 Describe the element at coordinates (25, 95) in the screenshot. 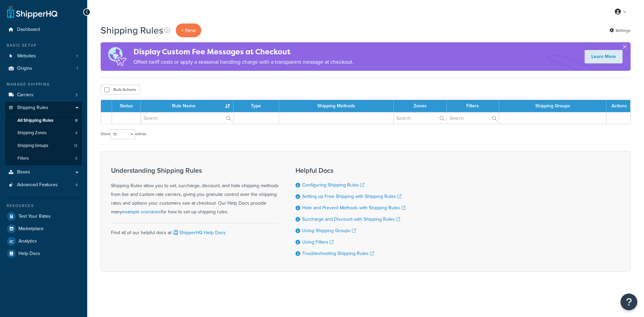

I see `span: Carriers` at that location.